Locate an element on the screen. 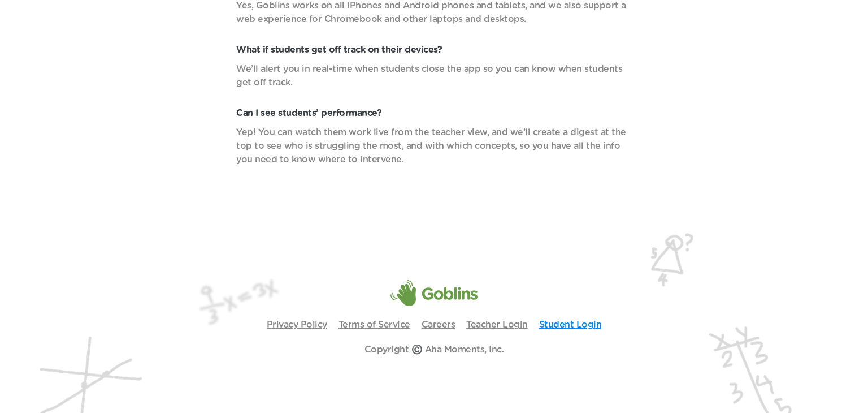  a: Privacy Policy is located at coordinates (297, 325).